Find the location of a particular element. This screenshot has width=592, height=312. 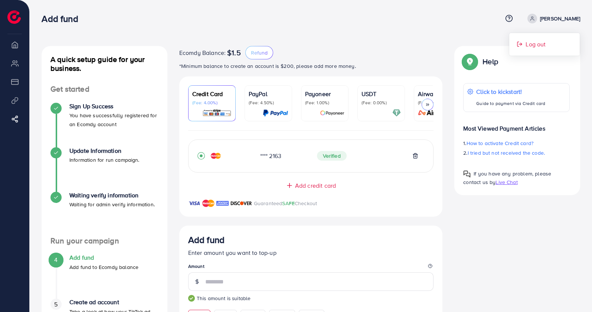

span: Log out is located at coordinates (535, 44).